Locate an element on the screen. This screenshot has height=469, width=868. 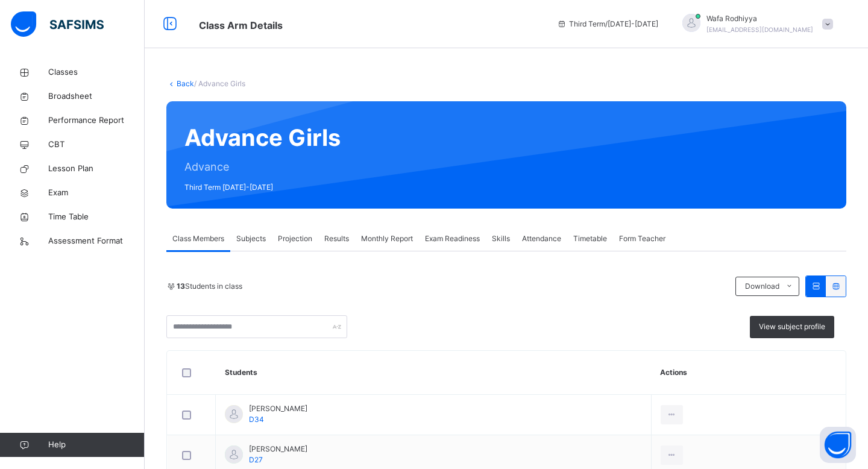
span: Timetable is located at coordinates (590, 239).